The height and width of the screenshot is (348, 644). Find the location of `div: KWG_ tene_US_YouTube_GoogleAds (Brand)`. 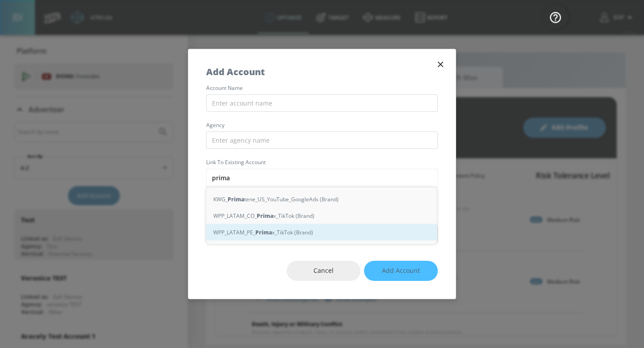

div: KWG_ tene_US_YouTube_GoogleAds (Brand) is located at coordinates (322, 199).